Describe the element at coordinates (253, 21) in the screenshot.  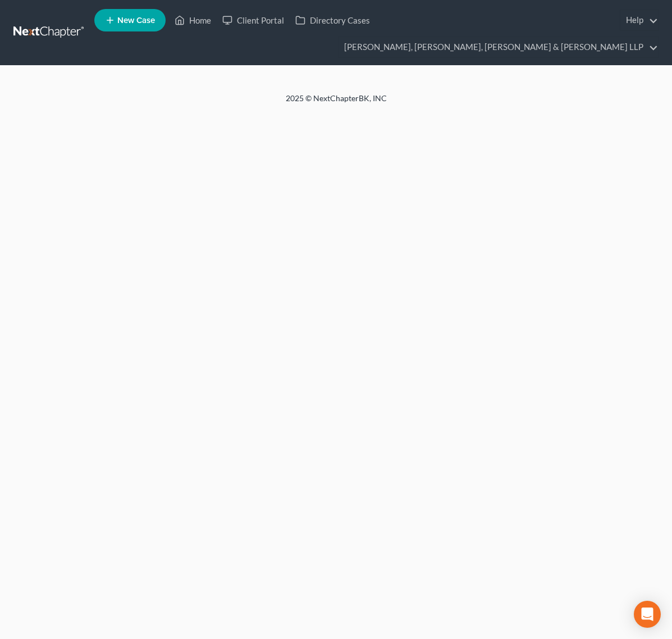
I see `a: Client Portal` at that location.